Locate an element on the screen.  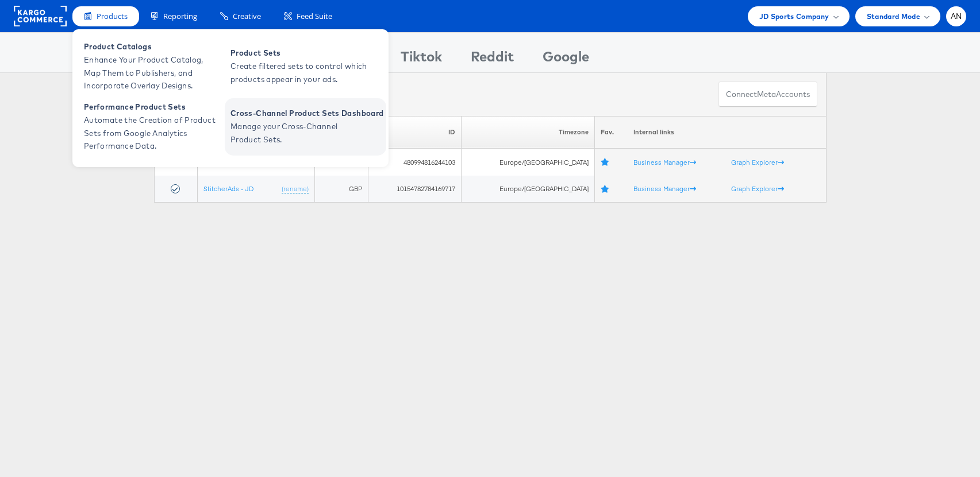
td: 480994816244103 is located at coordinates (415, 162).